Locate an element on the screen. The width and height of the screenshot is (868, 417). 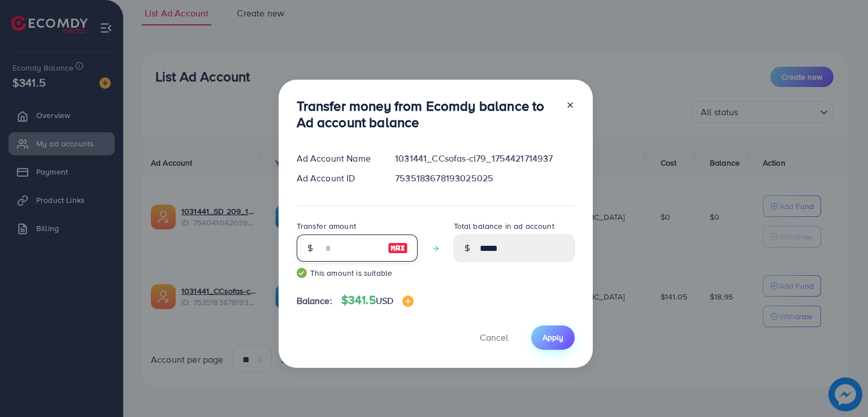
h3: Transfer money from Ecomdy balance to Ad account balance is located at coordinates (427, 114).